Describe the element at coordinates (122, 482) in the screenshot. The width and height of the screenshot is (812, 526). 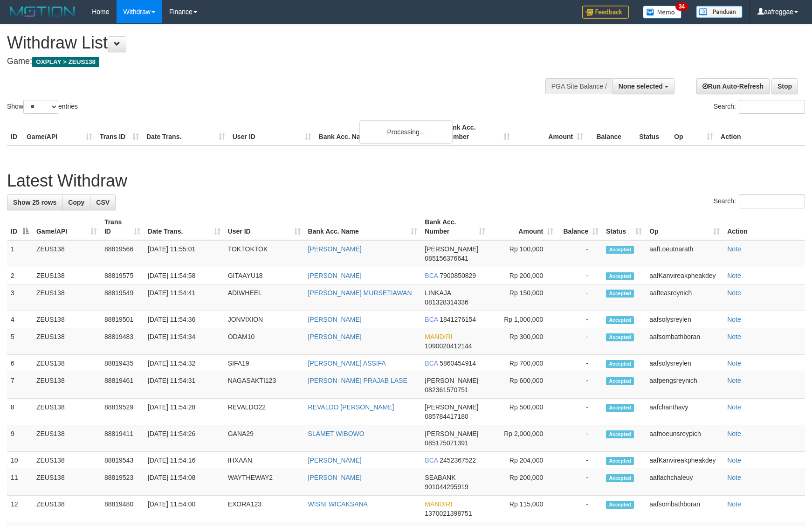
I see `td: 88819523` at that location.